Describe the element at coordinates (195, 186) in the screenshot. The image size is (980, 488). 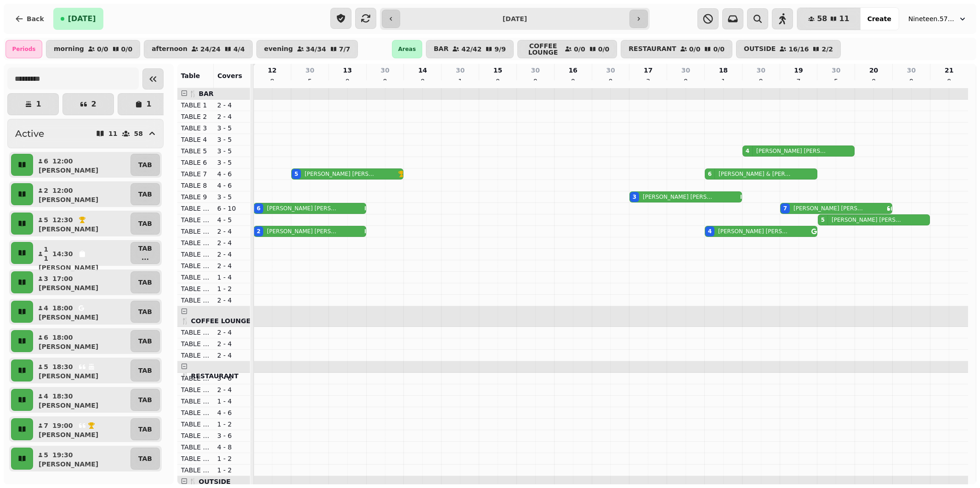
I see `p: TABLE 8` at that location.